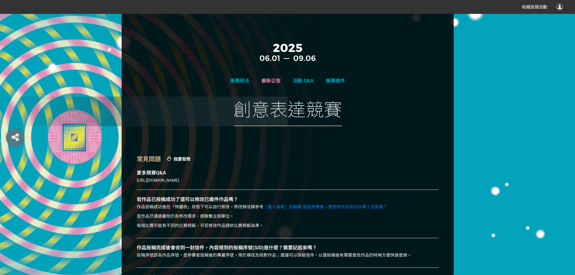 This screenshot has height=275, width=575. What do you see at coordinates (288, 216) in the screenshot?
I see `p: 若作品已通過審核仍有修改需求，請聯繫主辦單位。` at bounding box center [288, 216].